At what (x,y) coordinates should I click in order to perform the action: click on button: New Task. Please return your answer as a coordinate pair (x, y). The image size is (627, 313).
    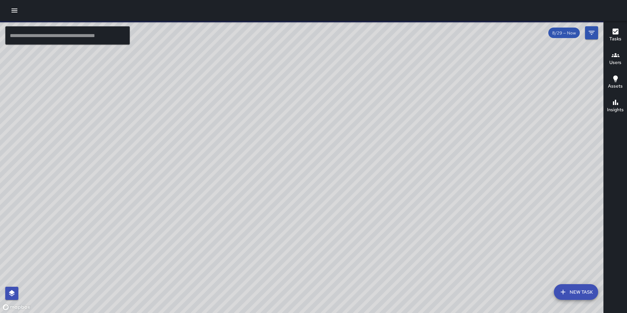
    Looking at the image, I should click on (576, 292).